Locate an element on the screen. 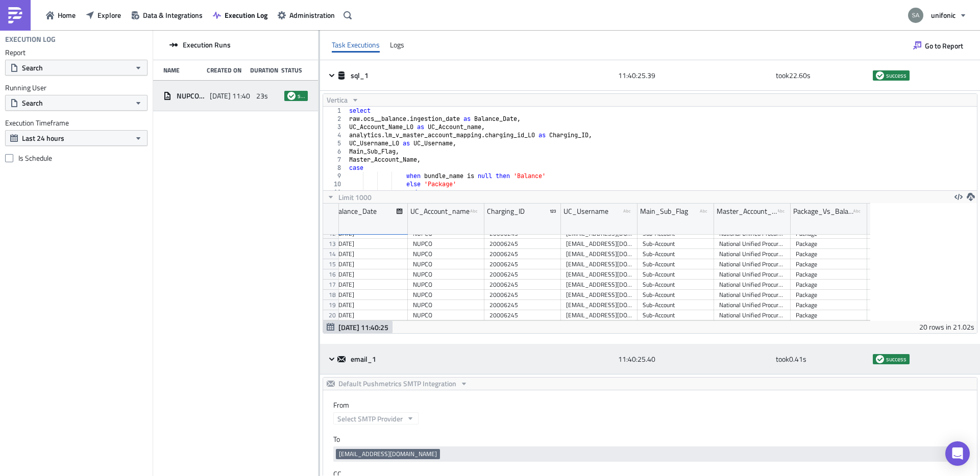 The width and height of the screenshot is (980, 476). span: Data & Integrations is located at coordinates (173, 15).